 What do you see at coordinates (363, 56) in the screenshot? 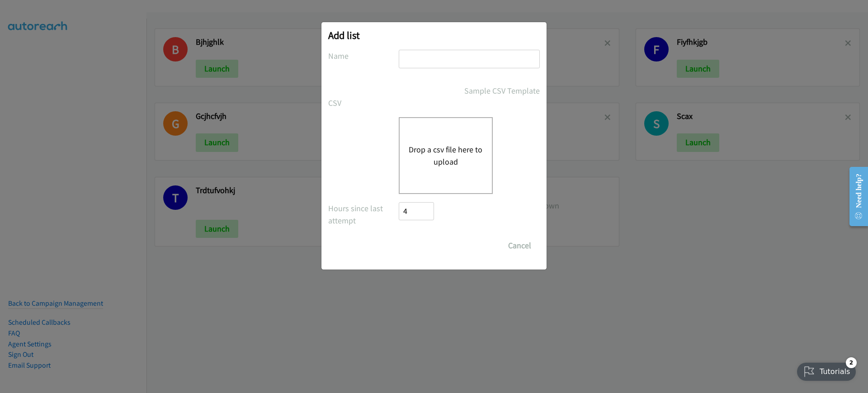
I see `label: Name` at bounding box center [363, 56].